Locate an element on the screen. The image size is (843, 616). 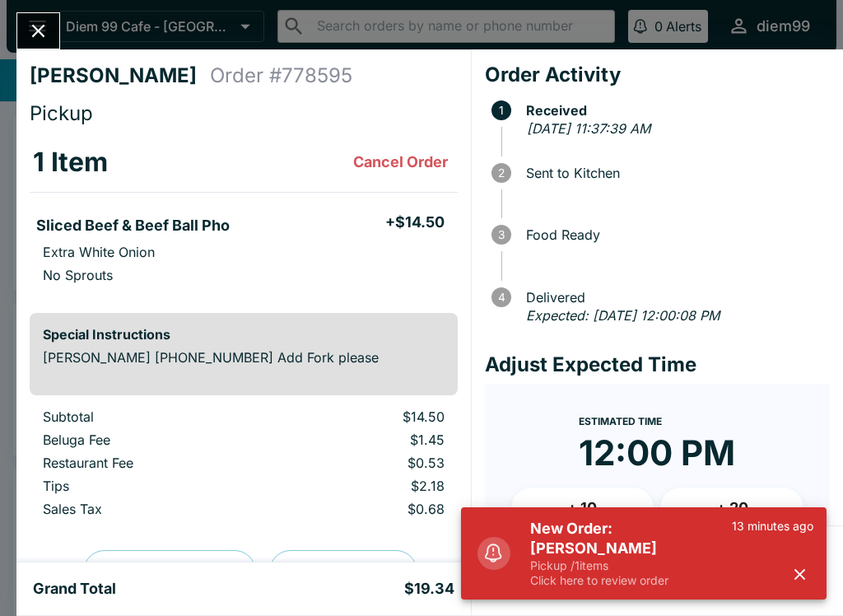
button: Preview Receipt is located at coordinates (169, 571).